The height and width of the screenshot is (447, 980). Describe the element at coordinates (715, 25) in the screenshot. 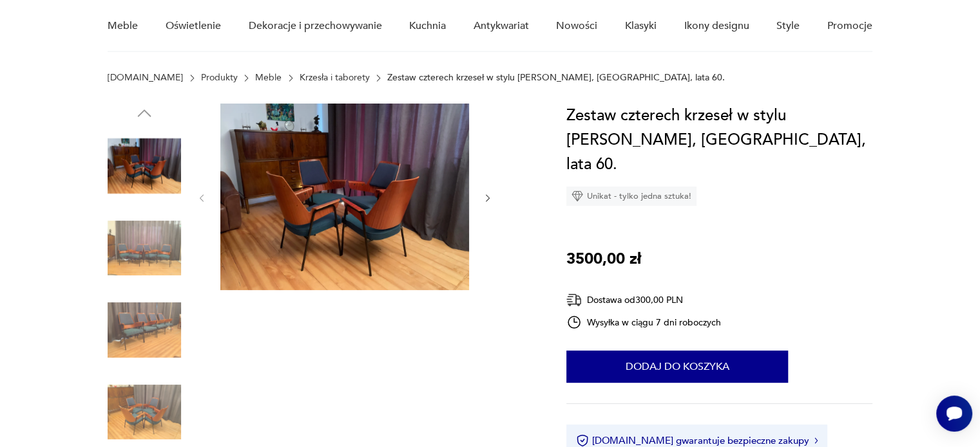

I see `a: Ikony designu` at that location.